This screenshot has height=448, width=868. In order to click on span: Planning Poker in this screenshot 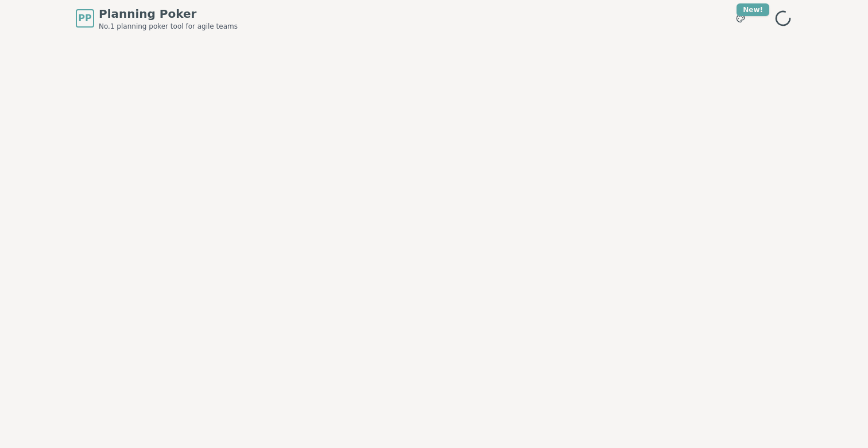, I will do `click(168, 14)`.